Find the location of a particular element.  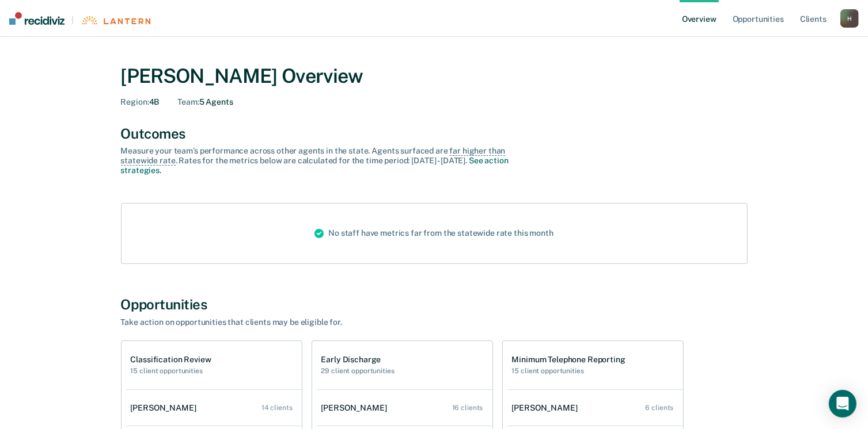

div: 4B is located at coordinates (140, 102).